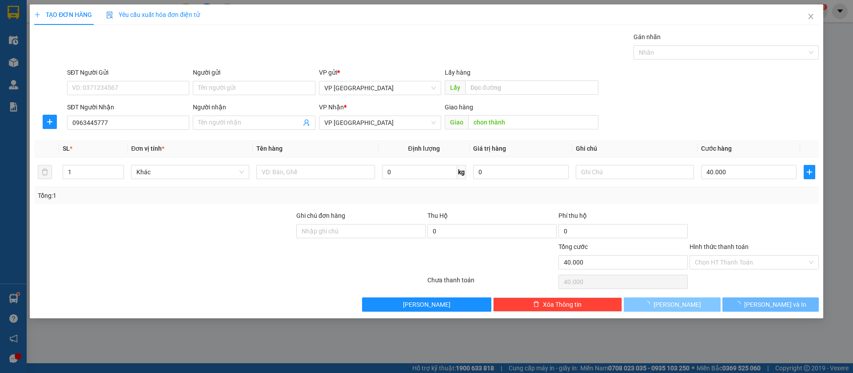 The height and width of the screenshot is (373, 853). Describe the element at coordinates (536, 304) in the screenshot. I see `span: delete` at that location.